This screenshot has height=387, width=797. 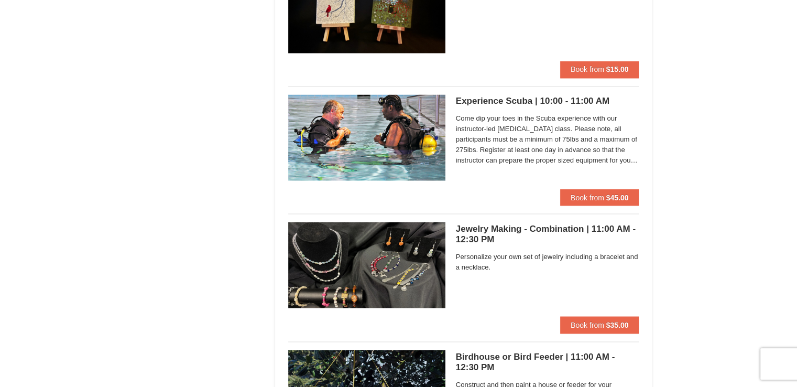 What do you see at coordinates (599, 69) in the screenshot?
I see `button: Book from $15.00` at bounding box center [599, 69].